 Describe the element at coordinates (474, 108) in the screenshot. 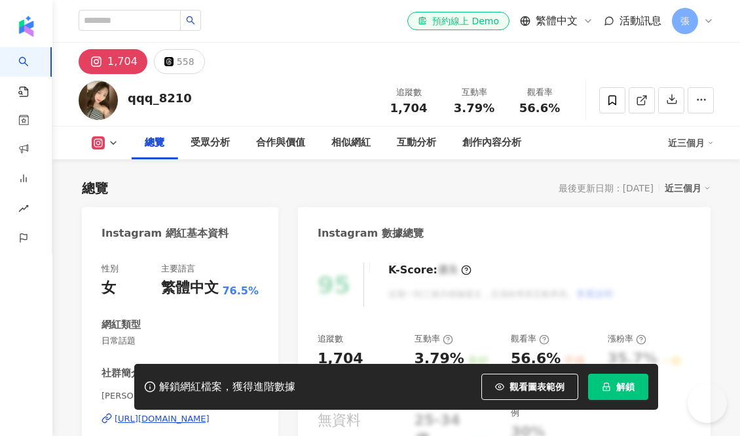

I see `span: 3.79%` at that location.